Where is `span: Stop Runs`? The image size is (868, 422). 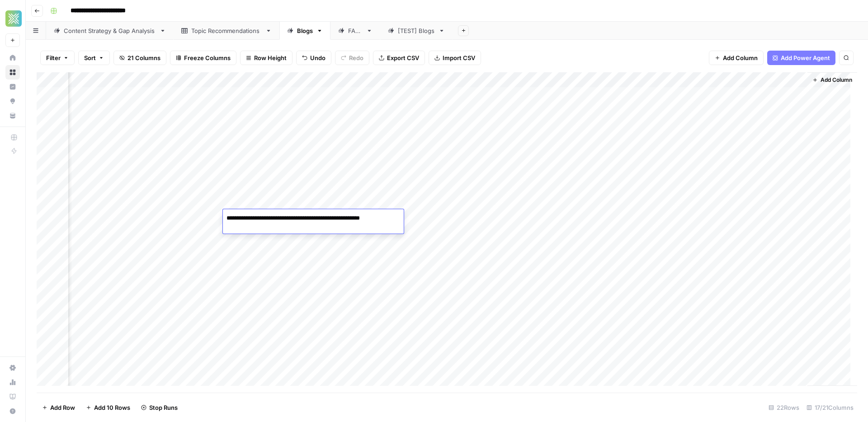 span: Stop Runs is located at coordinates (163, 408).